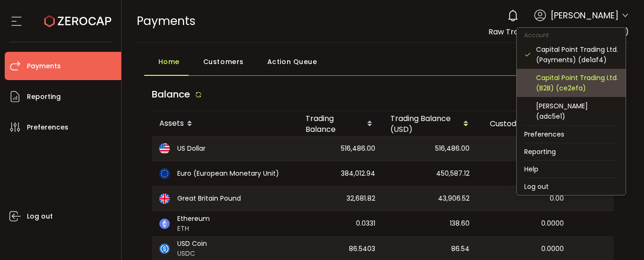 This screenshot has height=260, width=644. Describe the element at coordinates (171, 94) in the screenshot. I see `span: Balance` at that location.